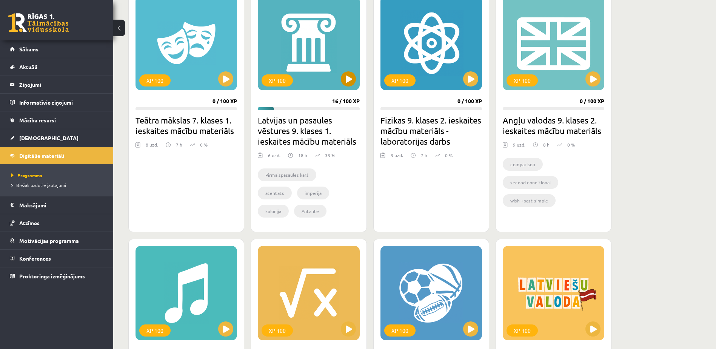 This screenshot has height=349, width=716. Describe the element at coordinates (57, 205) in the screenshot. I see `a: Maksājumi` at that location.